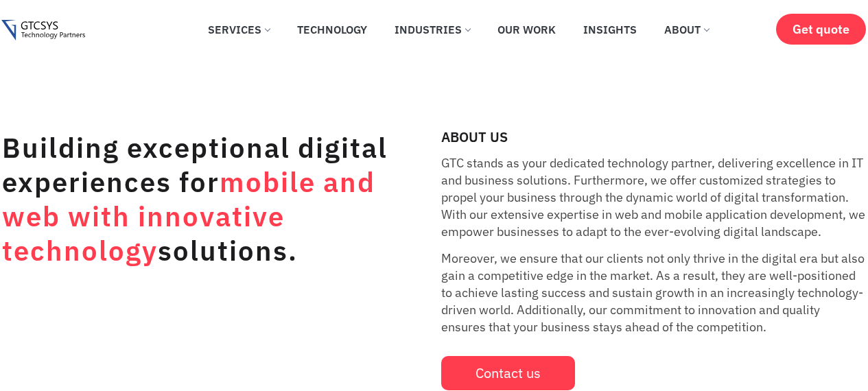  Describe the element at coordinates (432, 29) in the screenshot. I see `a: Industries` at that location.